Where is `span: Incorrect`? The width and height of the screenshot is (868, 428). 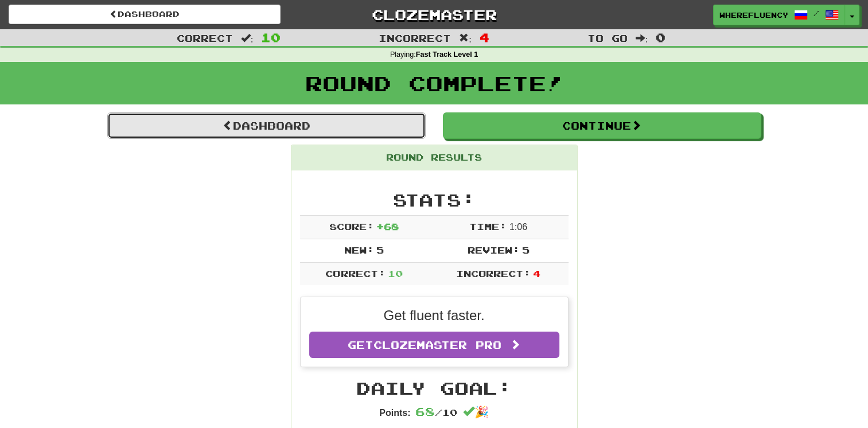 span: Incorrect is located at coordinates (415, 38).